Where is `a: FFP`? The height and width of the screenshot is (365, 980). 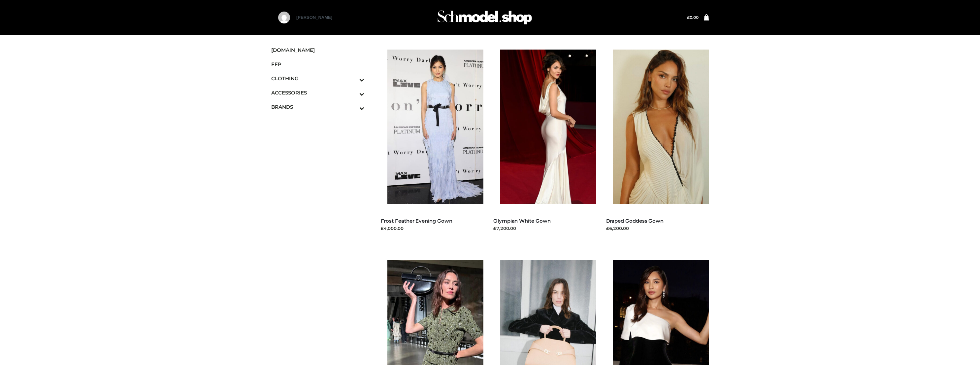 a: FFP is located at coordinates (318, 64).